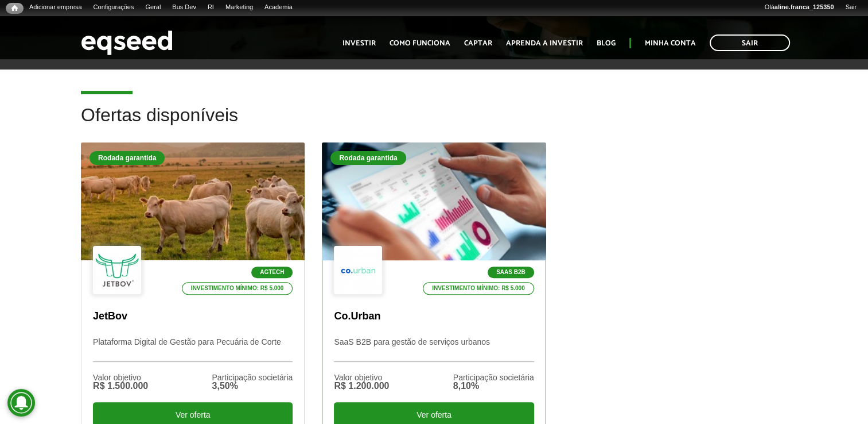 This screenshot has width=868, height=424. Describe the element at coordinates (434, 317) in the screenshot. I see `p: Co.Urban` at that location.